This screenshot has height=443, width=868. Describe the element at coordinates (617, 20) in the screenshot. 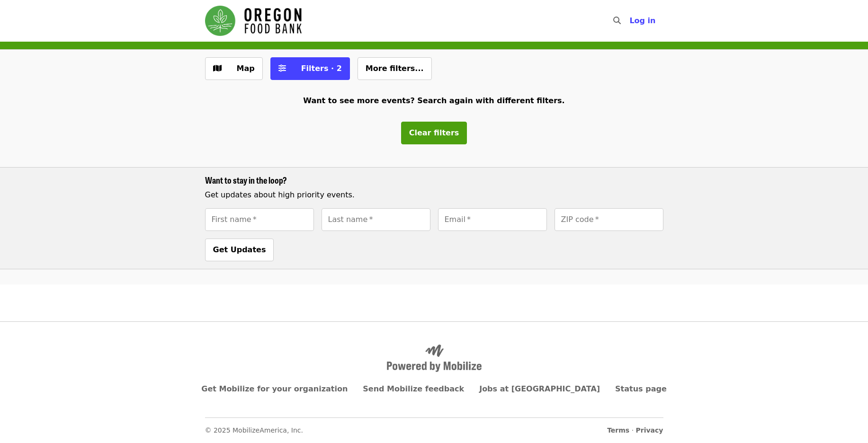

I see `i: search icon` at that location.